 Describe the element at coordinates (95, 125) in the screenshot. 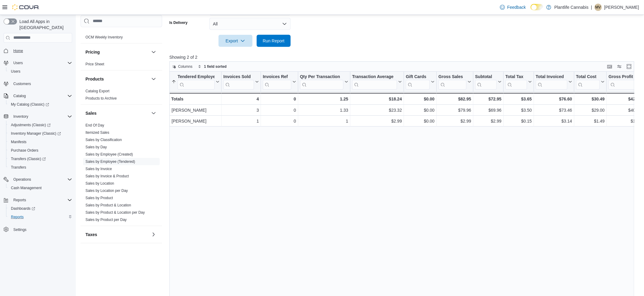

I see `span: End Of Day` at that location.